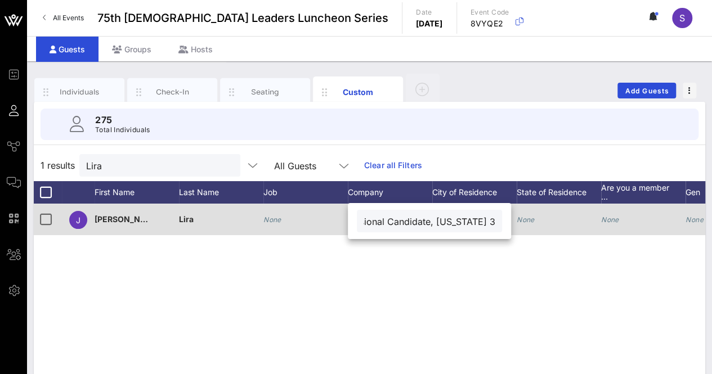 The image size is (712, 374). I want to click on div: Last Name, so click(221, 192).